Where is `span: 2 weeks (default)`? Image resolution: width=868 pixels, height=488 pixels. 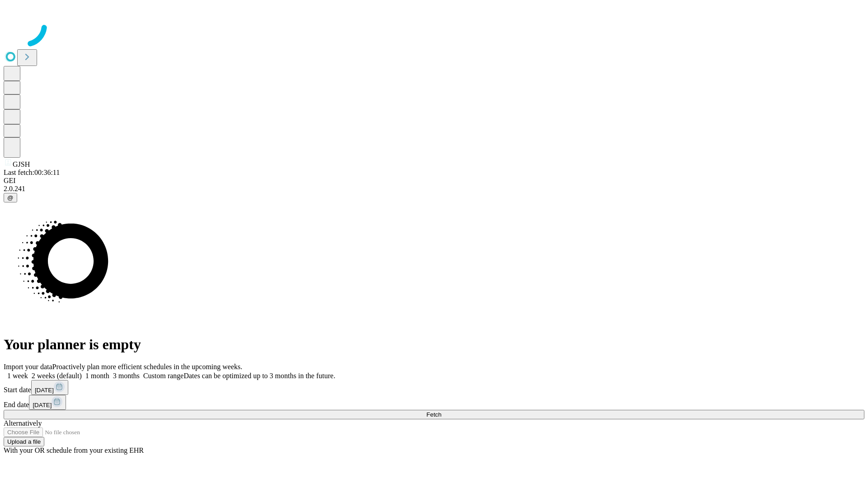
span: 2 weeks (default) is located at coordinates (57, 375).